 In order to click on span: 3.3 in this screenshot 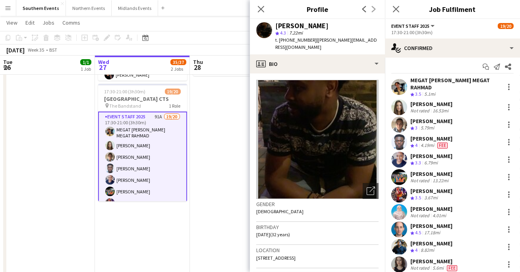, I will do `click(418, 162)`.